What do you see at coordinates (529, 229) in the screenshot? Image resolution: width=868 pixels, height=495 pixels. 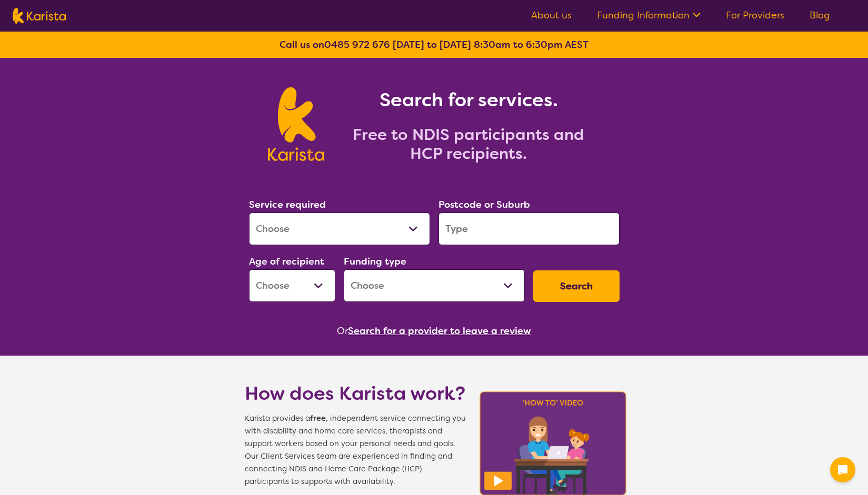 I see `input: Type` at bounding box center [529, 229].